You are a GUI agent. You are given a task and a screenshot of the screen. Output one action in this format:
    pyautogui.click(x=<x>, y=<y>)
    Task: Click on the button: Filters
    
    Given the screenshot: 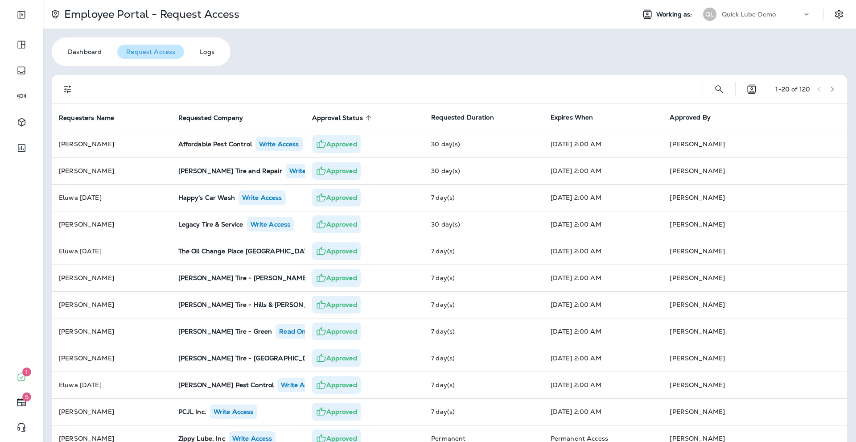 What is the action you would take?
    pyautogui.click(x=68, y=89)
    